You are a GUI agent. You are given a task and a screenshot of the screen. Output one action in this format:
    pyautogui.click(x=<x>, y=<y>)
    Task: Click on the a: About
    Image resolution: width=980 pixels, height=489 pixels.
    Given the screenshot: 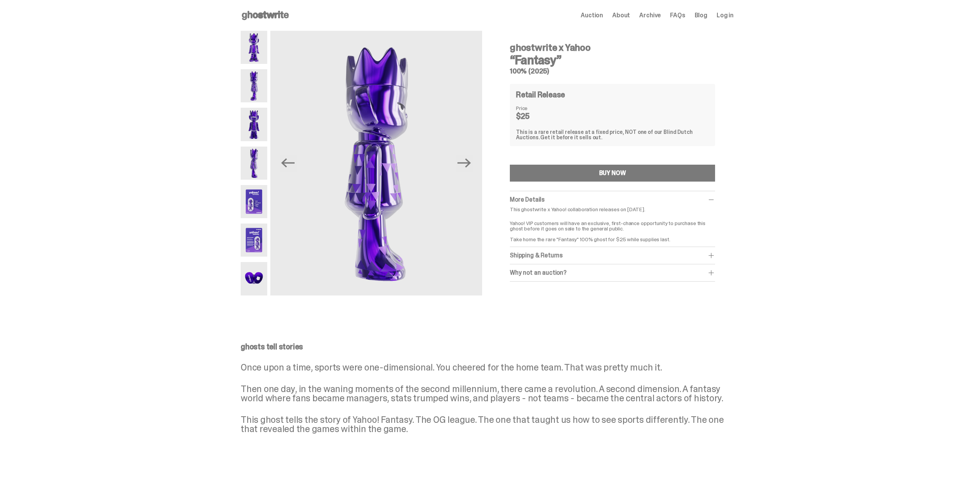 What is the action you would take?
    pyautogui.click(x=621, y=15)
    